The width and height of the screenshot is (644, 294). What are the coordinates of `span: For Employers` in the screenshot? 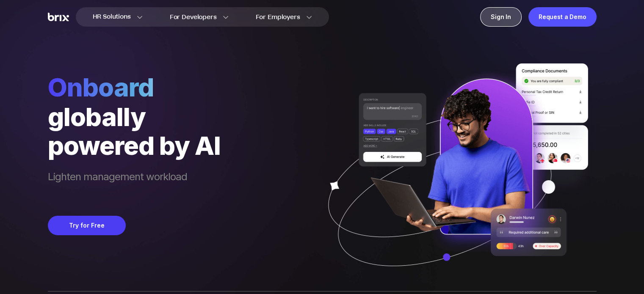 It's located at (278, 17).